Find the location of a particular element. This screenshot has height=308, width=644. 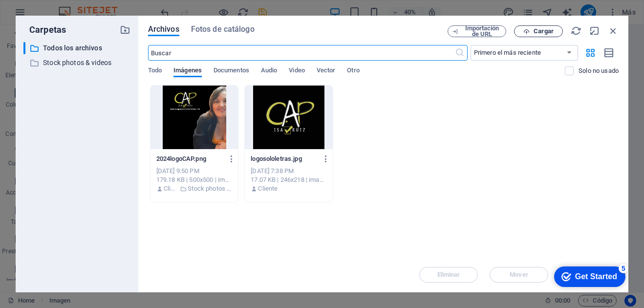

i: Cerrar is located at coordinates (614, 31).